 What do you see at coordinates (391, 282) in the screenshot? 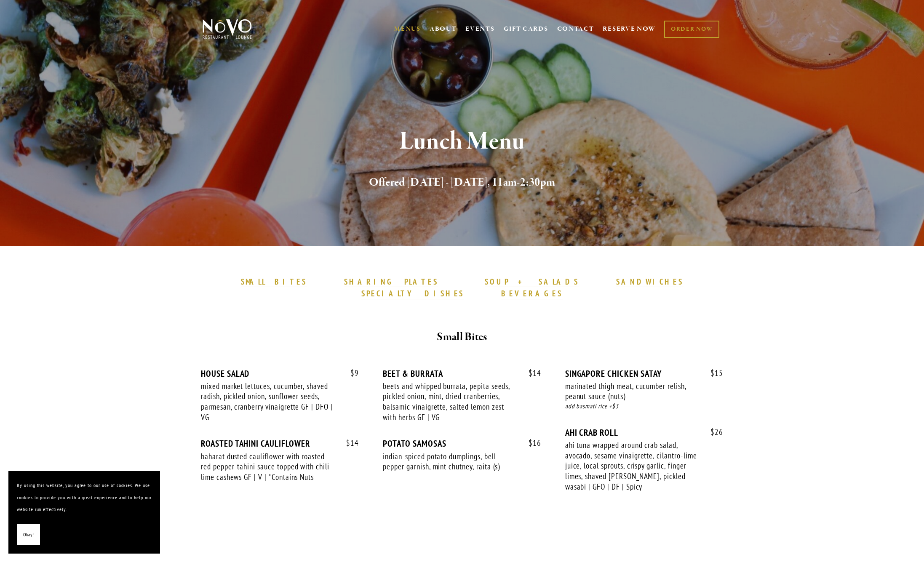
I see `strong: SHARING PLATES` at bounding box center [391, 282].